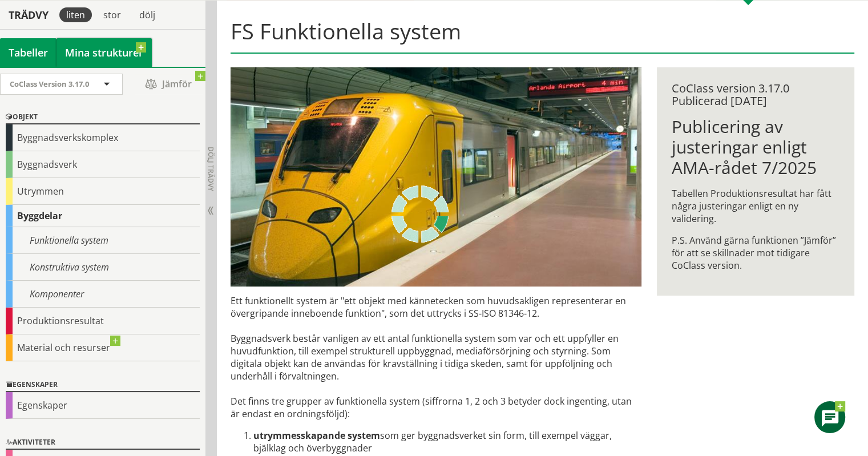 The height and width of the screenshot is (456, 868). What do you see at coordinates (103, 165) in the screenshot?
I see `div: Byggnadsverk` at bounding box center [103, 165].